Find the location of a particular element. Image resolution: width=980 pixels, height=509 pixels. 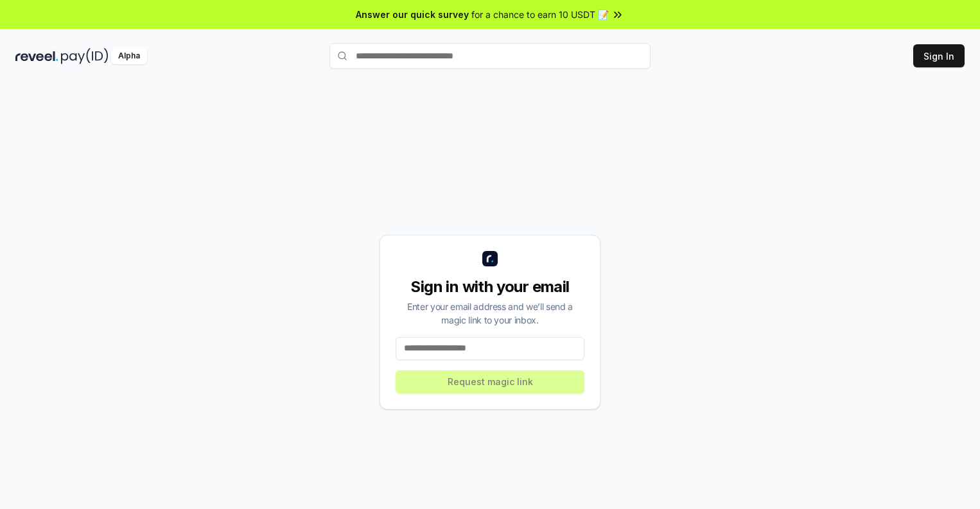

img: logo_small is located at coordinates (490, 259).